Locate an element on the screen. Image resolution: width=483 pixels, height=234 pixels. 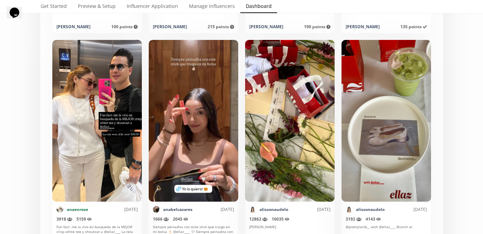
span: 4143 is located at coordinates (374, 219).